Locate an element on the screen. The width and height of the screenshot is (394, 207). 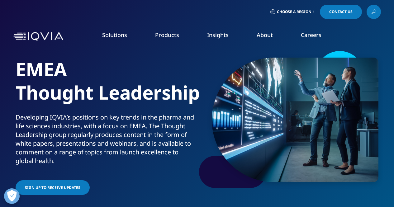
img: IQVIA Healthcare Information Technology and Pharma Clinical Research Company is located at coordinates (38, 36).